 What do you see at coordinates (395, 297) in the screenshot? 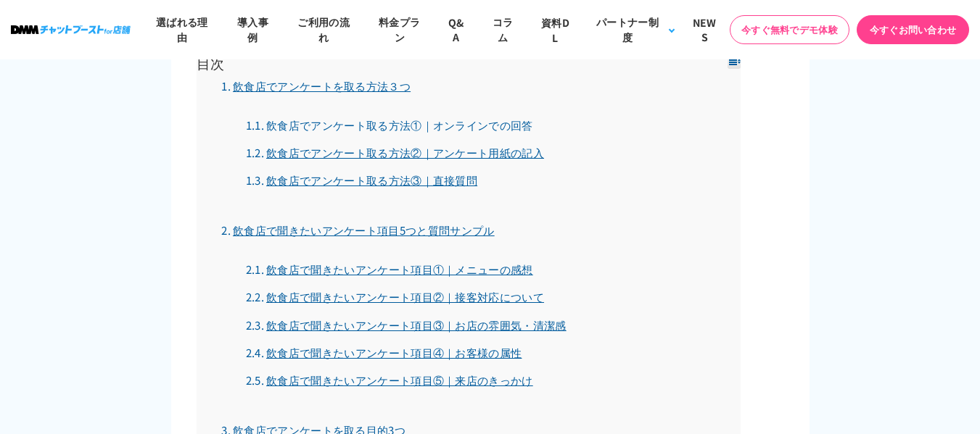
I see `a: 飲食店で聞きたいアンケート項目②｜接客対応について` at bounding box center [395, 297].